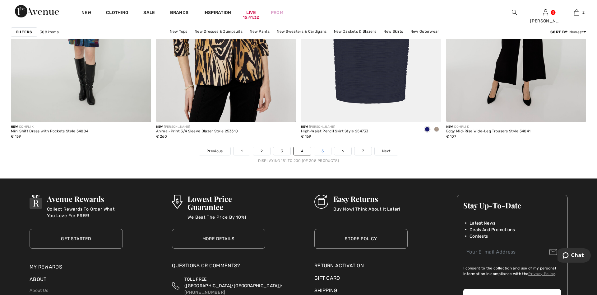  What do you see at coordinates (542, 273) in the screenshot?
I see `a: Privacy Policy` at bounding box center [542, 273].